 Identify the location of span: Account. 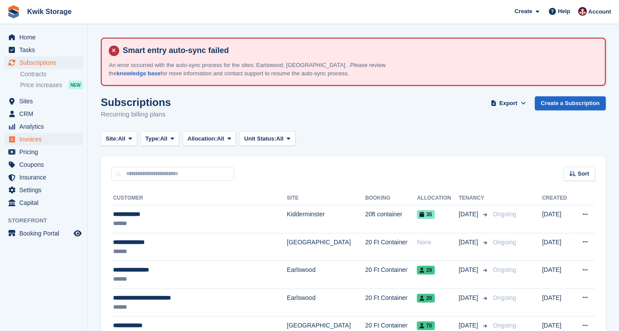
(600, 12).